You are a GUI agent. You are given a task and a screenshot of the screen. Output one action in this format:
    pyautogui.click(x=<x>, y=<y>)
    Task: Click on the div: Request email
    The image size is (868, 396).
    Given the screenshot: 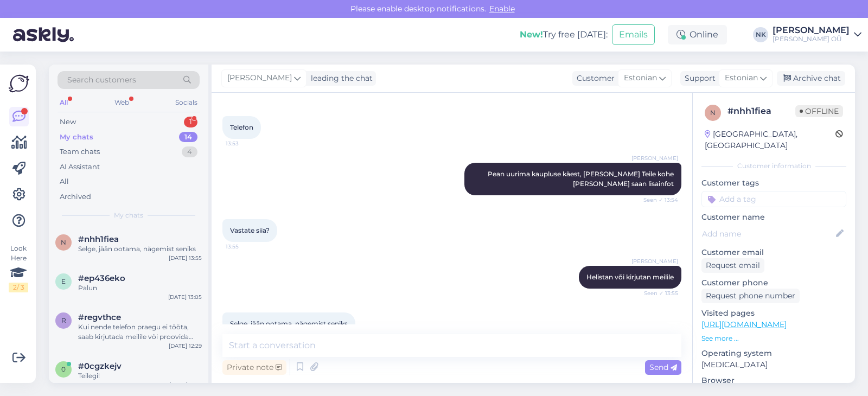 What is the action you would take?
    pyautogui.click(x=733, y=265)
    